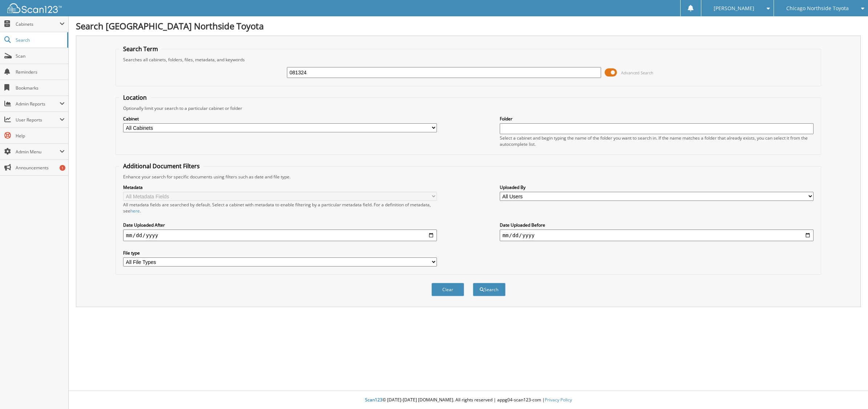 The image size is (868, 409). Describe the element at coordinates (40, 136) in the screenshot. I see `span: Help` at that location.